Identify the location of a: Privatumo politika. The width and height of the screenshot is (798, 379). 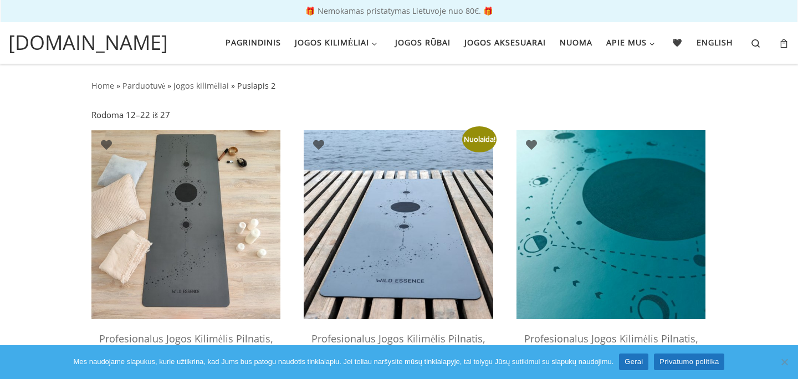
(689, 362).